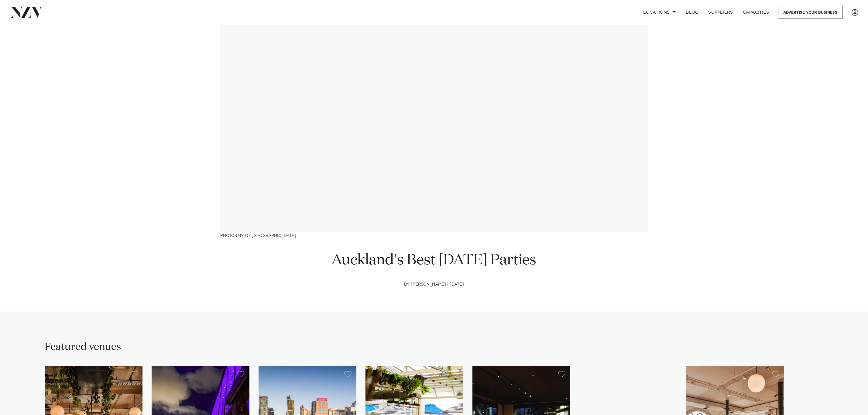  I want to click on a: Locations, so click(660, 12).